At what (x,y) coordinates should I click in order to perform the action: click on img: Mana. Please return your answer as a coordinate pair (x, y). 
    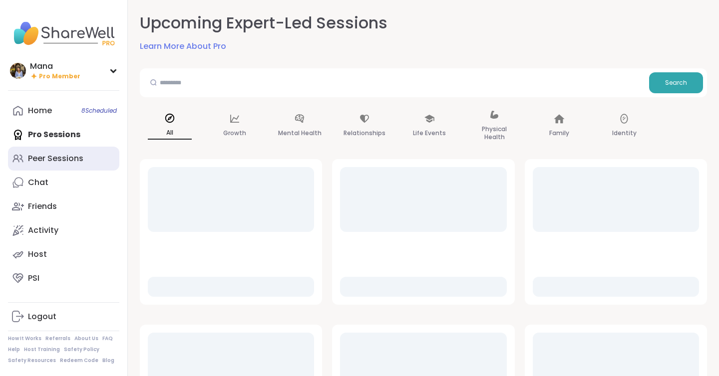
    Looking at the image, I should click on (18, 71).